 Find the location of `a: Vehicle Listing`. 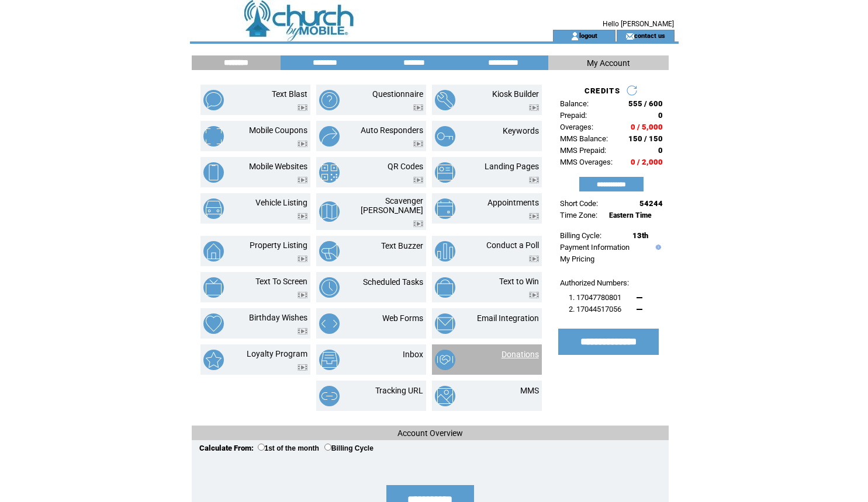

a: Vehicle Listing is located at coordinates (281, 202).